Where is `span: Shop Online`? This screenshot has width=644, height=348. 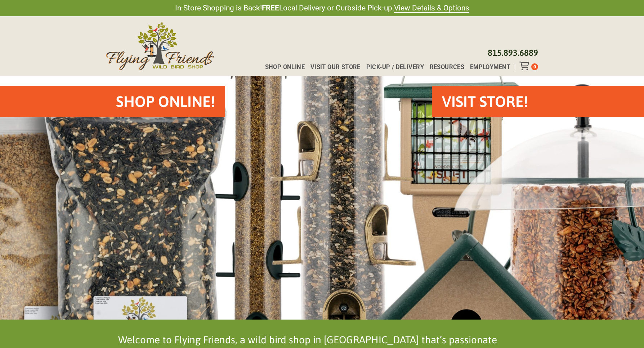
span: Shop Online is located at coordinates (284, 67).